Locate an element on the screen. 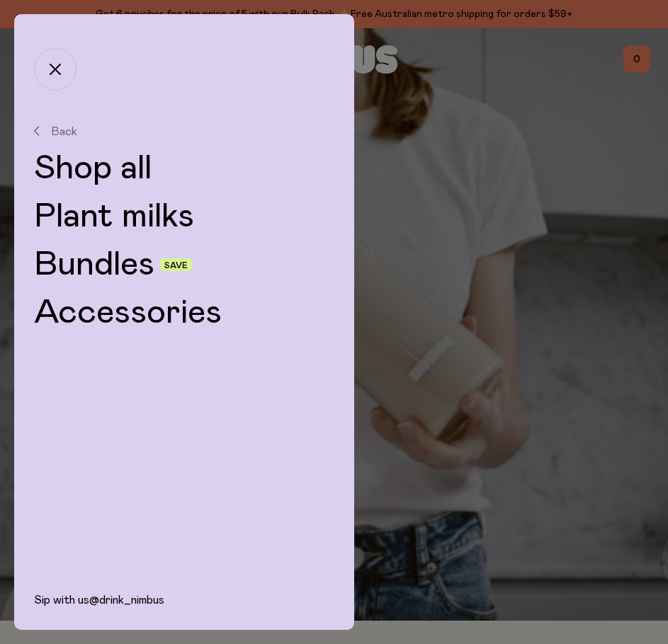 This screenshot has width=668, height=644. div: Sip with us is located at coordinates (184, 612).